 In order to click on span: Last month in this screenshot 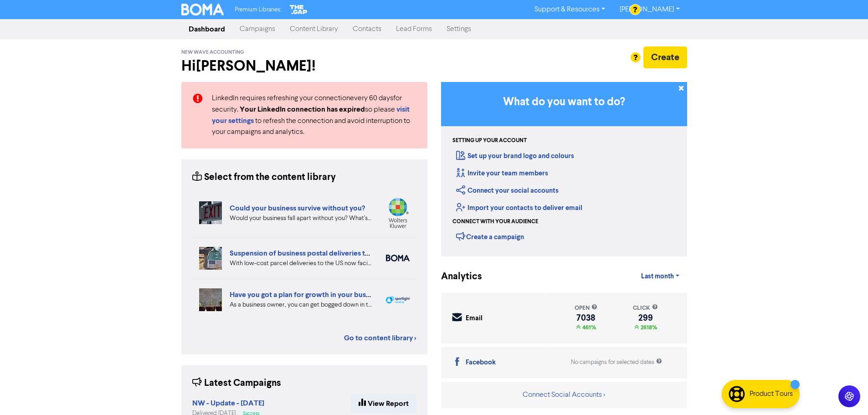, I will do `click(657, 276)`.